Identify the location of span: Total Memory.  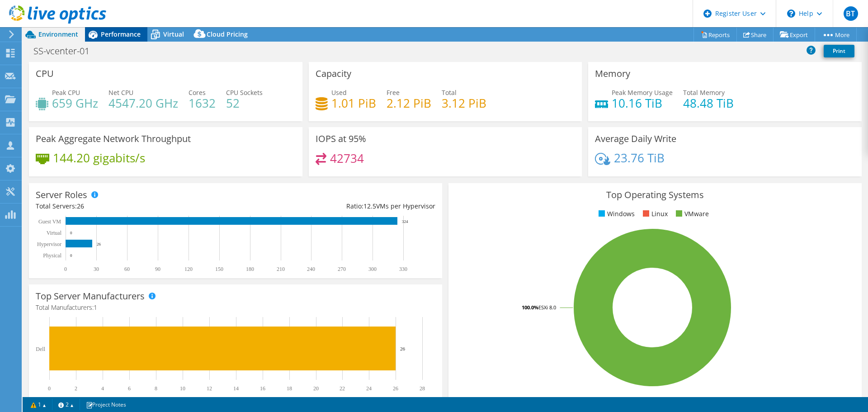
(704, 92).